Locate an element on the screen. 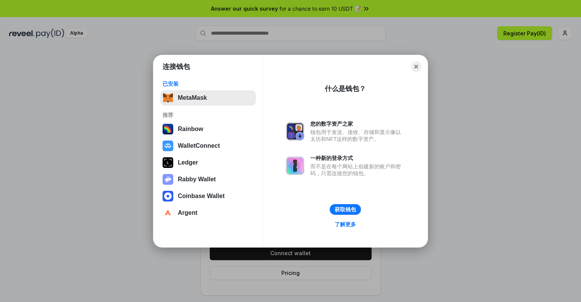 This screenshot has height=302, width=581. div: Coinbase Wallet is located at coordinates (201, 196).